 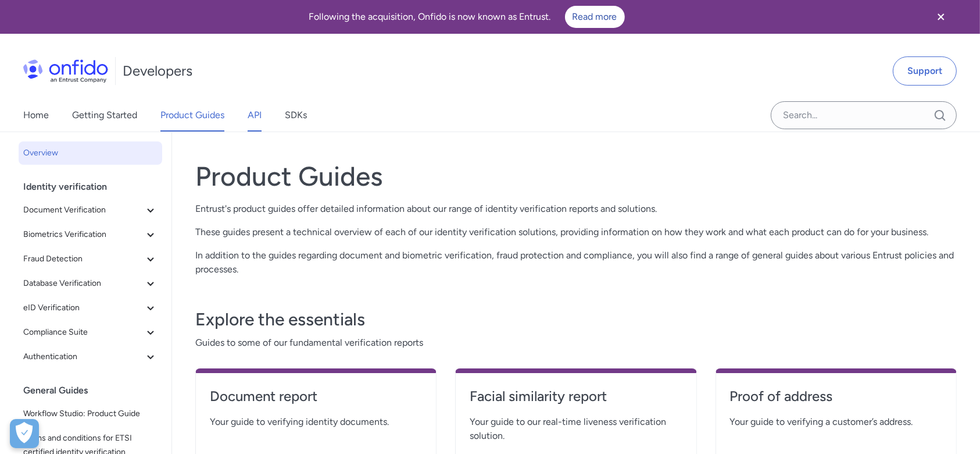 I want to click on input: Onfido search input field, so click(x=864, y=115).